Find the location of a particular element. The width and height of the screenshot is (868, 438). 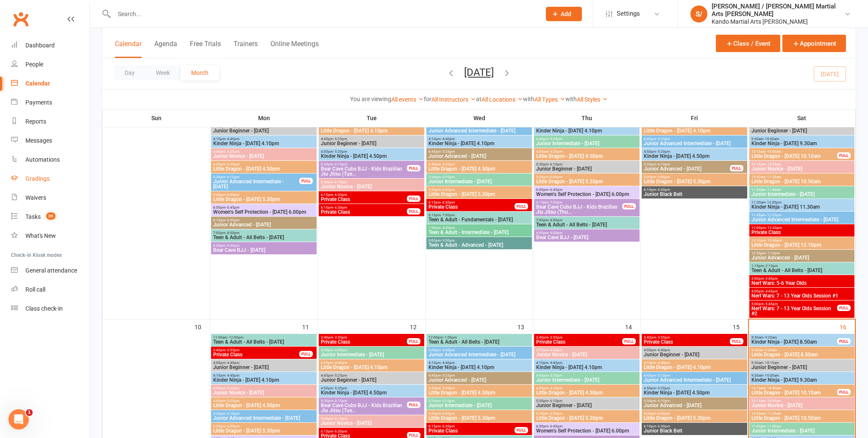

div: Tasks is located at coordinates (33, 216).